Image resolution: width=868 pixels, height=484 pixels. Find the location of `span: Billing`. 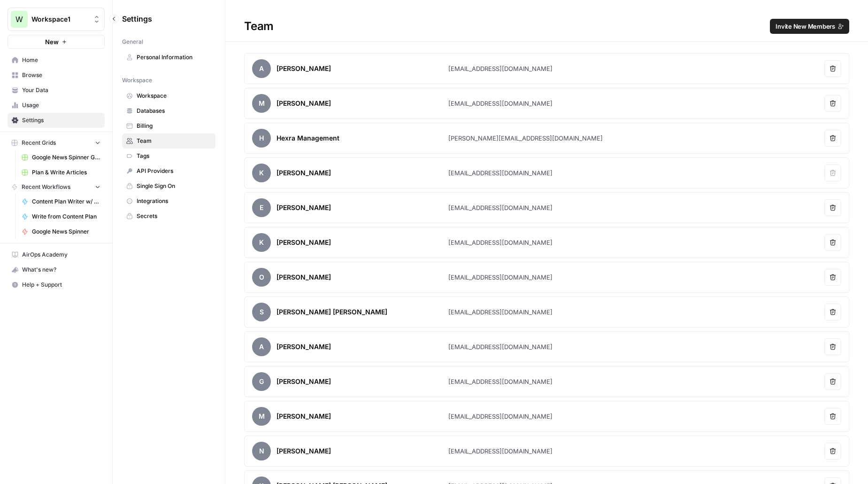

span: Billing is located at coordinates (173, 126).